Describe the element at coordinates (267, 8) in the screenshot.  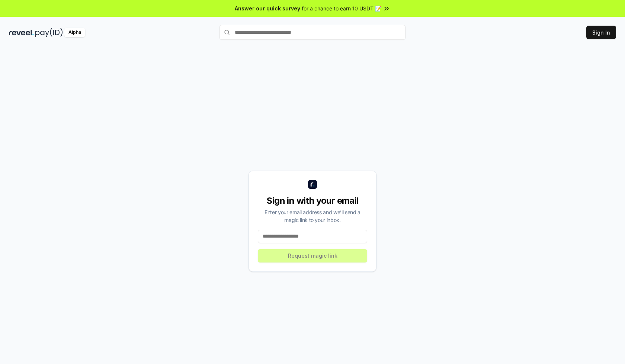
I see `span: Answer our quick survey` at that location.